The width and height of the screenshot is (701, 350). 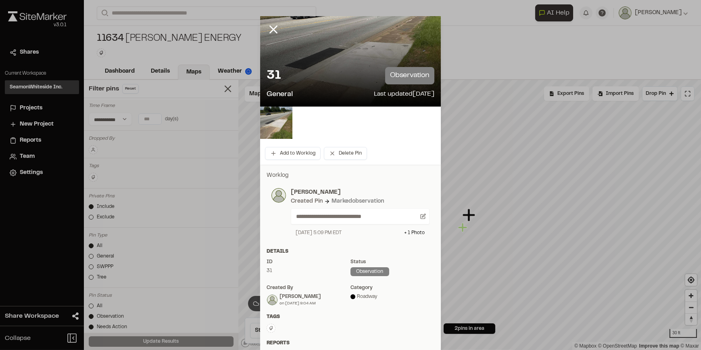 What do you see at coordinates (393, 288) in the screenshot?
I see `div: category` at bounding box center [393, 288].